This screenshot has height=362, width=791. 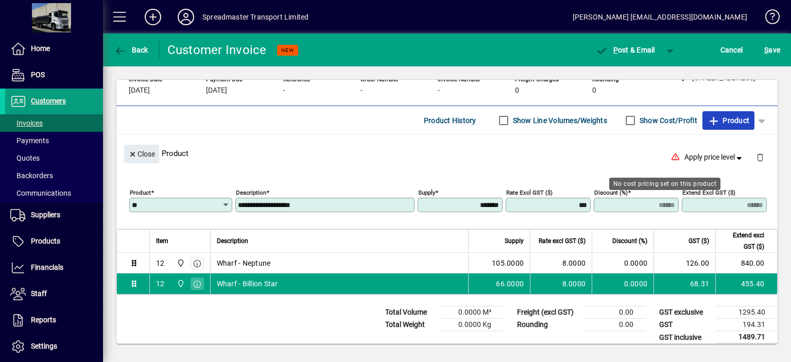 I want to click on button: Product, so click(x=729, y=121).